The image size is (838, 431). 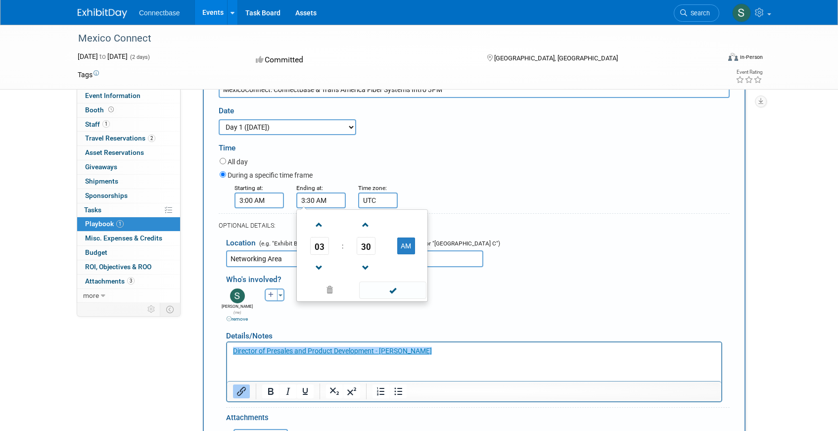 What do you see at coordinates (93, 210) in the screenshot?
I see `span: Tasks` at bounding box center [93, 210].